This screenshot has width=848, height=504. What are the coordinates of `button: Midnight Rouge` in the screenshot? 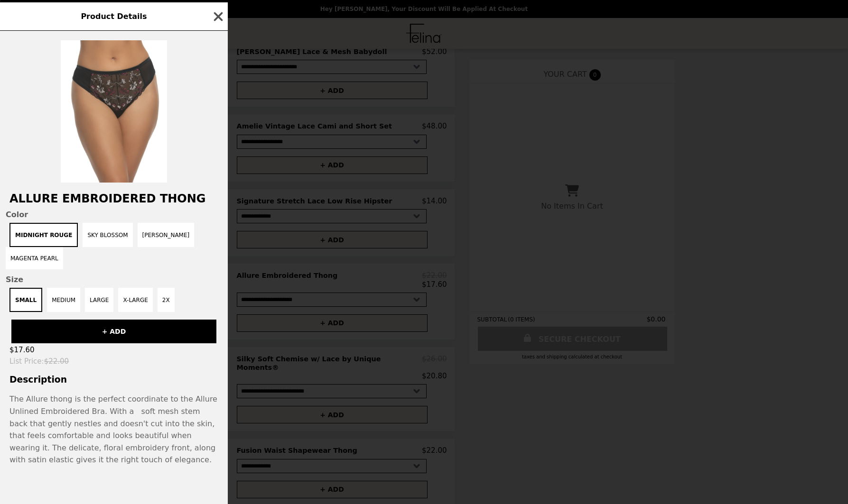 It's located at (44, 234).